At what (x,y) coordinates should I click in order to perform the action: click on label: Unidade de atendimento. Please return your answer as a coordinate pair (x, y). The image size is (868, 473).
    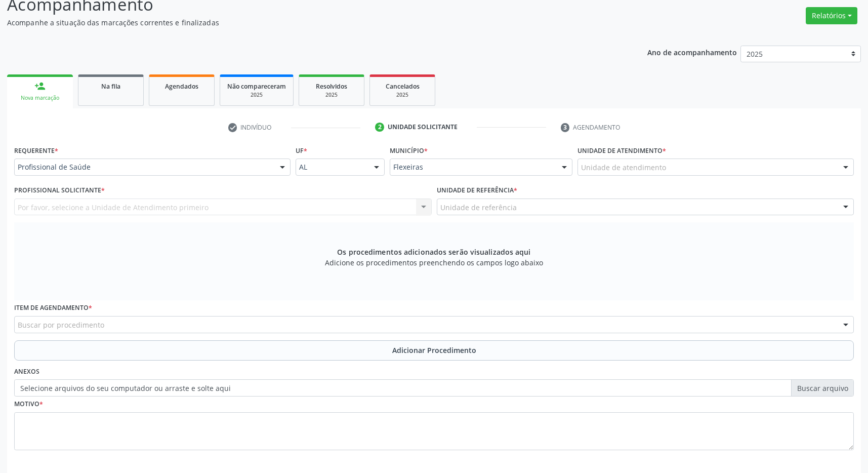
    Looking at the image, I should click on (622, 150).